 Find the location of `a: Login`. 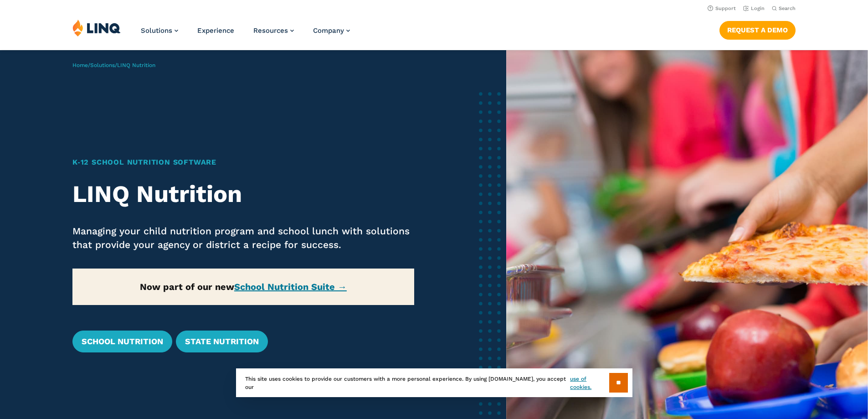

a: Login is located at coordinates (753, 8).